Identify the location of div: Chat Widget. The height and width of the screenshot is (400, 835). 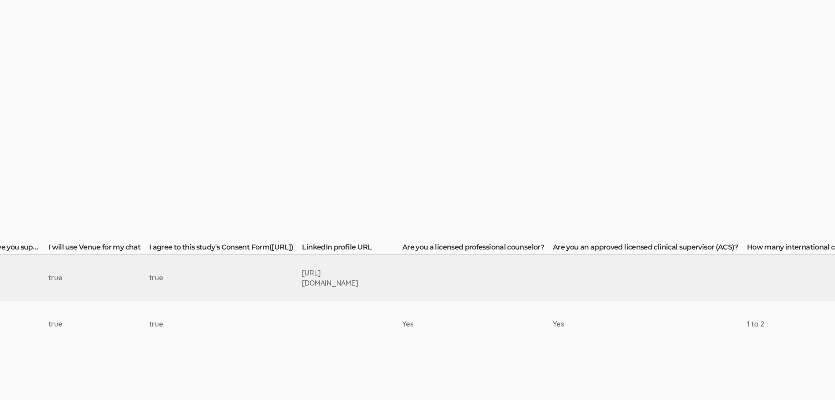
(813, 379).